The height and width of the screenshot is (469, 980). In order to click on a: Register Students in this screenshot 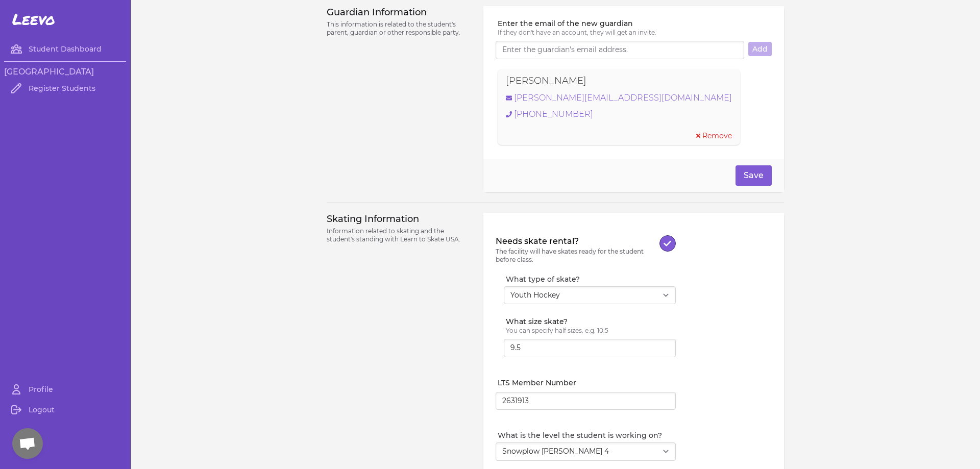, I will do `click(65, 89)`.